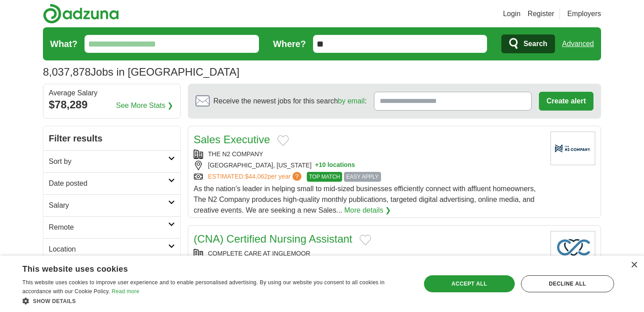  Describe the element at coordinates (215, 301) in the screenshot. I see `div: Show details` at that location.